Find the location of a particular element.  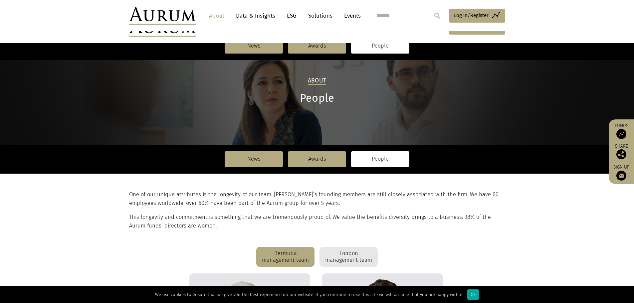

a: Funds is located at coordinates (621, 131).